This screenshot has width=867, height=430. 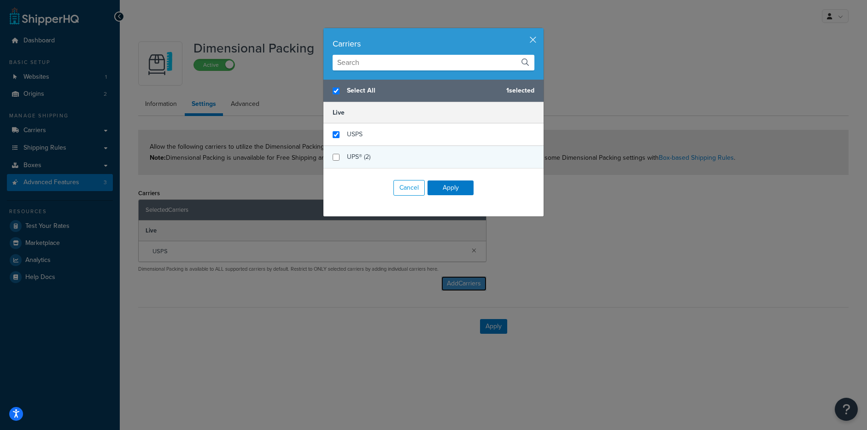 What do you see at coordinates (433, 113) in the screenshot?
I see `h5: Live` at bounding box center [433, 113].